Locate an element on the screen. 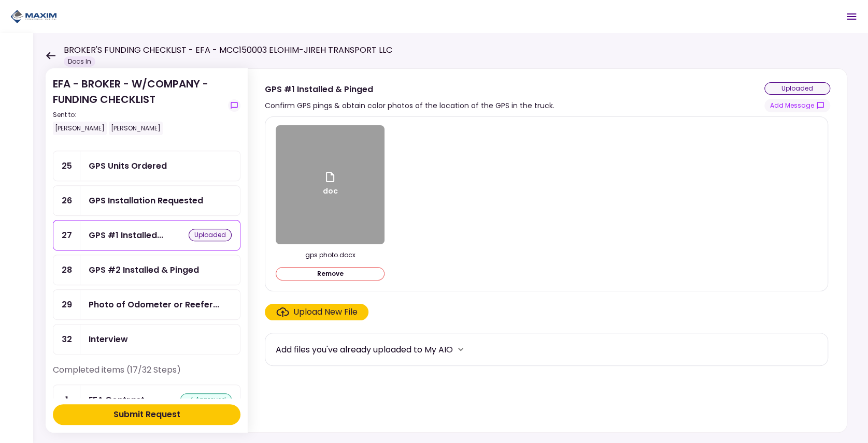  a: 32Interview is located at coordinates (147, 339).